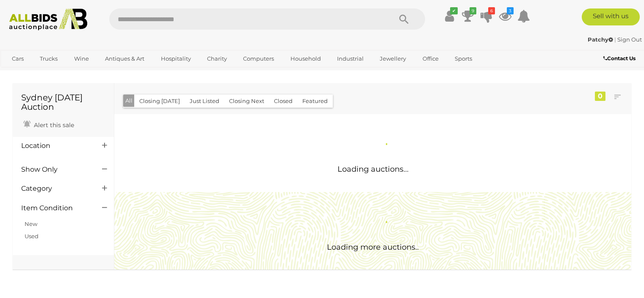  Describe the element at coordinates (473, 11) in the screenshot. I see `i: 9` at that location.